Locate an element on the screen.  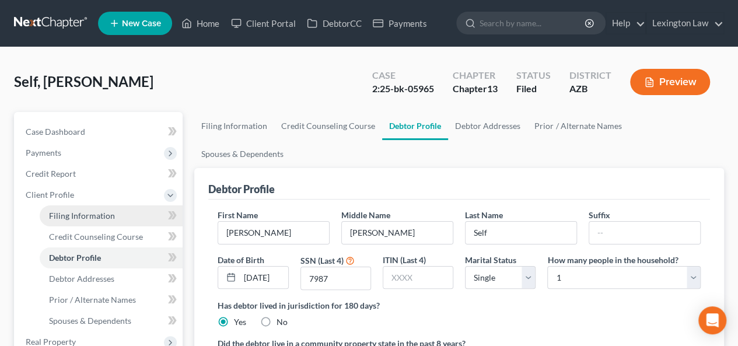
a: DebtorCC is located at coordinates (334, 23).